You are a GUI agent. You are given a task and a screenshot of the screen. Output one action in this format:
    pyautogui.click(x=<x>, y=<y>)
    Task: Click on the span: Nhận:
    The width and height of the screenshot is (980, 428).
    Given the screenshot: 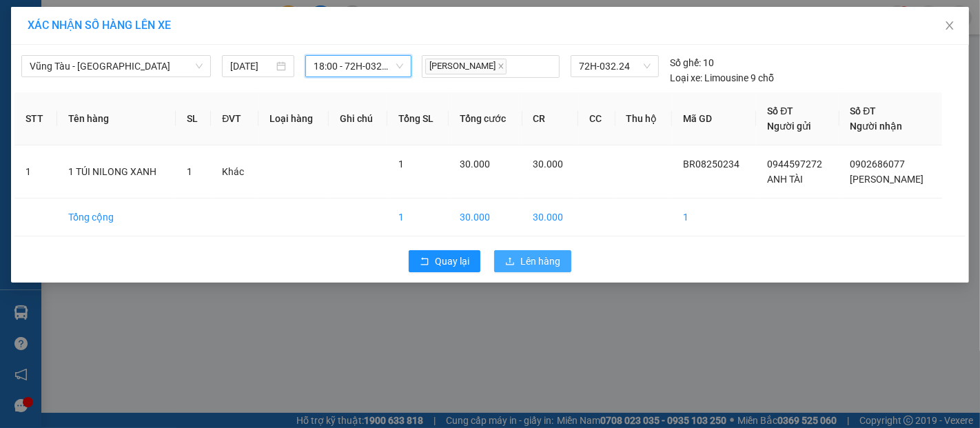 What is the action you would take?
    pyautogui.click(x=148, y=20)
    